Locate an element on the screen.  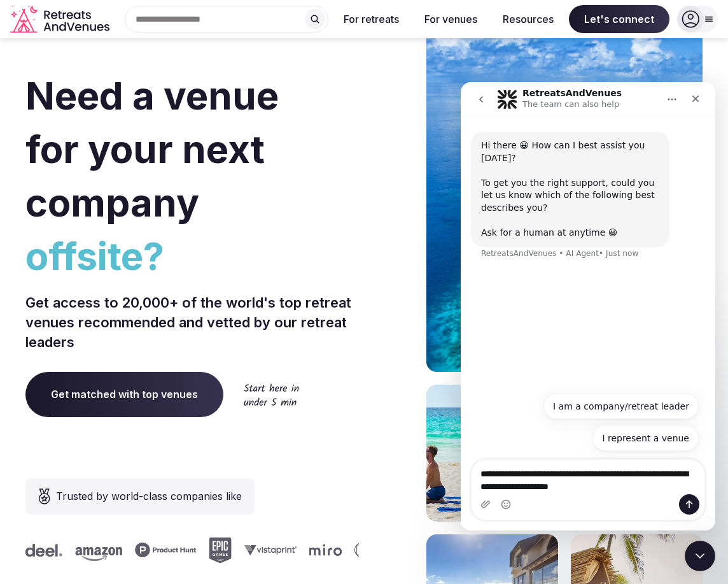
button: go back is located at coordinates (20, 17).